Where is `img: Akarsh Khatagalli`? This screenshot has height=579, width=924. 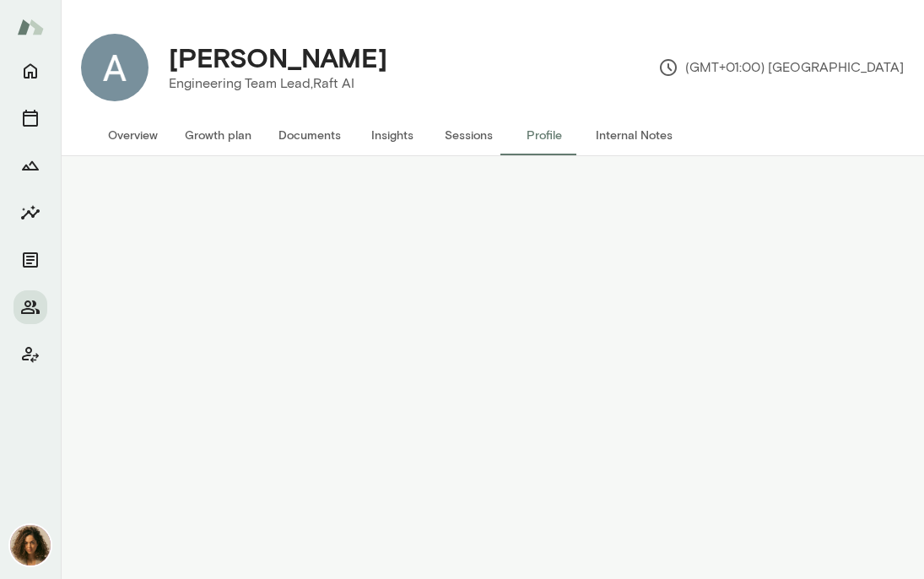 img: Akarsh Khatagalli is located at coordinates (114, 67).